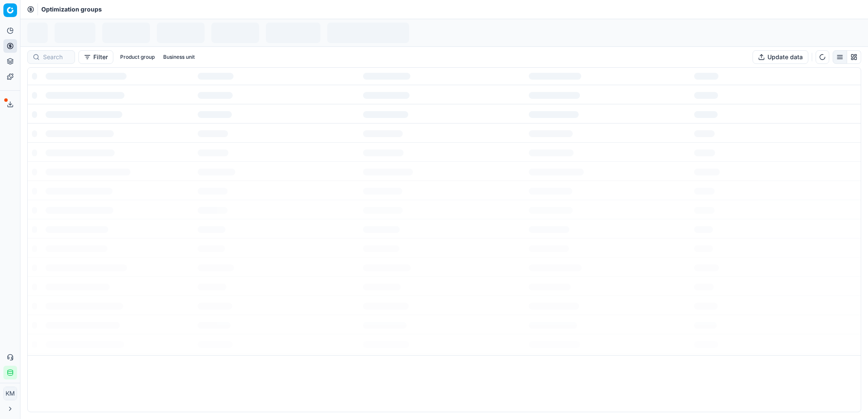 This screenshot has height=419, width=868. What do you see at coordinates (96, 57) in the screenshot?
I see `button: Filter` at bounding box center [96, 57].